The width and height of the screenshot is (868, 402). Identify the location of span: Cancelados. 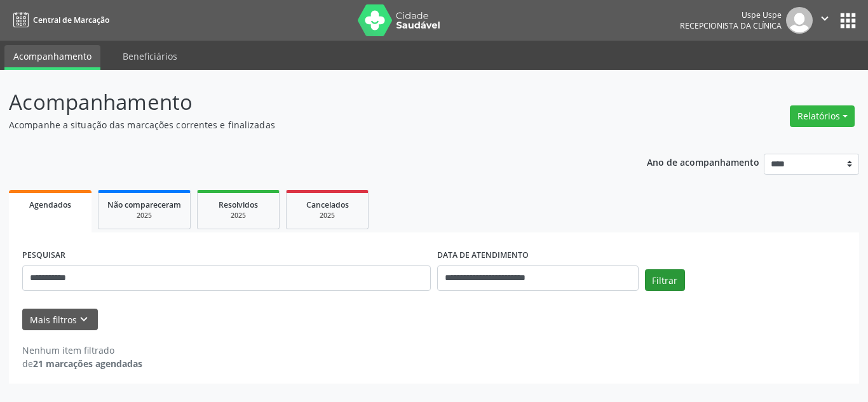
(327, 205).